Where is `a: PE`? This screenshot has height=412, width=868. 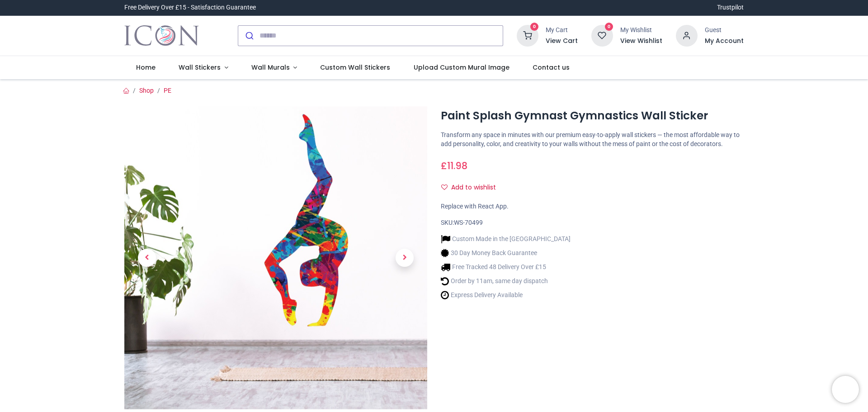 a: PE is located at coordinates (167, 90).